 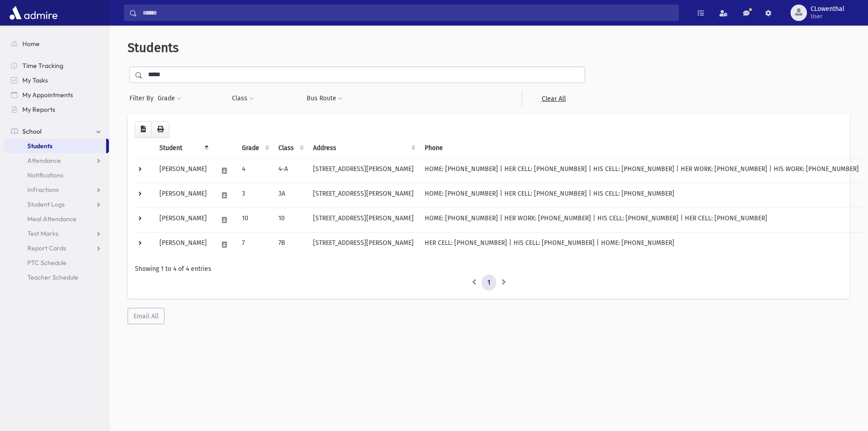 I want to click on a: PTC Schedule, so click(x=56, y=263).